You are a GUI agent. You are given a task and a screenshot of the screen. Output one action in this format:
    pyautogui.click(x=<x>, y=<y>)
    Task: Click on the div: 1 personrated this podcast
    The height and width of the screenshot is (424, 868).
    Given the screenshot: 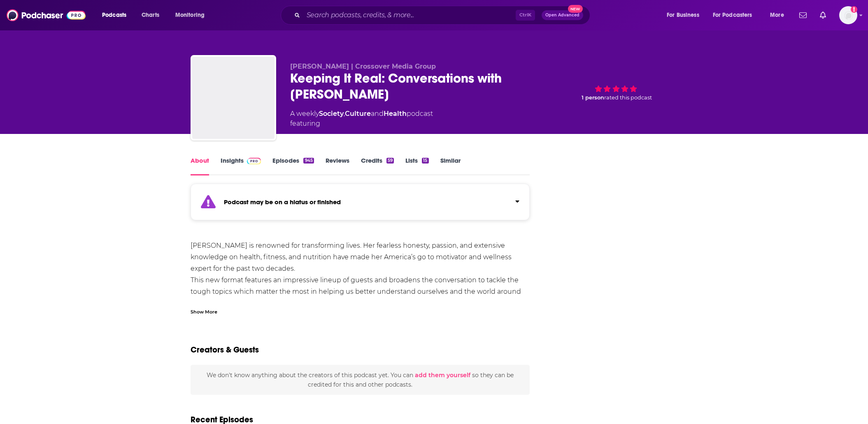 What is the action you would take?
    pyautogui.click(x=616, y=88)
    